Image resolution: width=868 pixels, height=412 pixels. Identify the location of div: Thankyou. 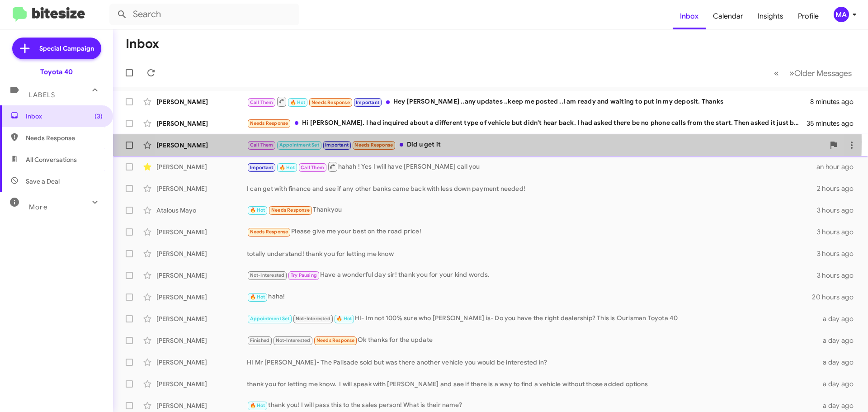
(532, 210).